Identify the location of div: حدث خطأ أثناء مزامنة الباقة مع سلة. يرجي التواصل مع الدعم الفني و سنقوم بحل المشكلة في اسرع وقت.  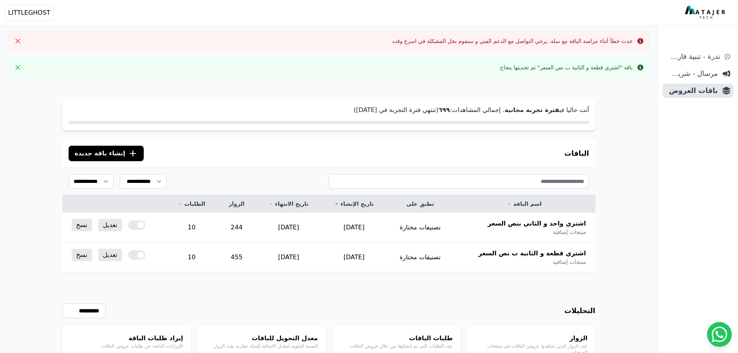
(512, 41).